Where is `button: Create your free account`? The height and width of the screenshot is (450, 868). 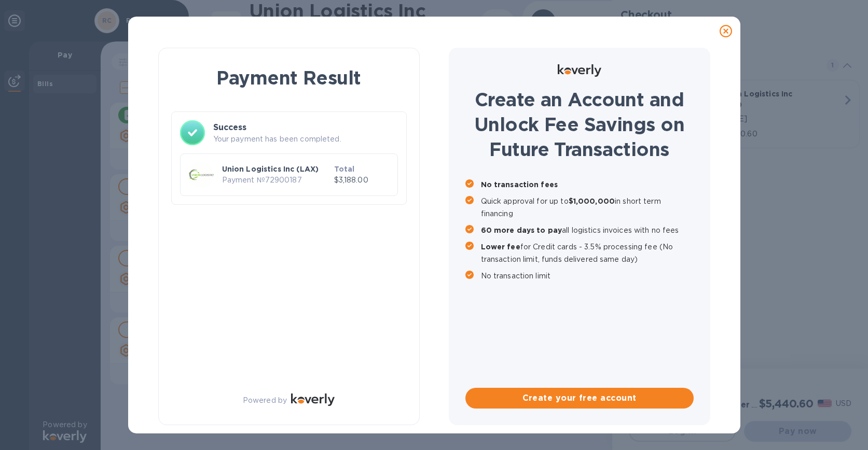
button: Create your free account is located at coordinates (580, 398).